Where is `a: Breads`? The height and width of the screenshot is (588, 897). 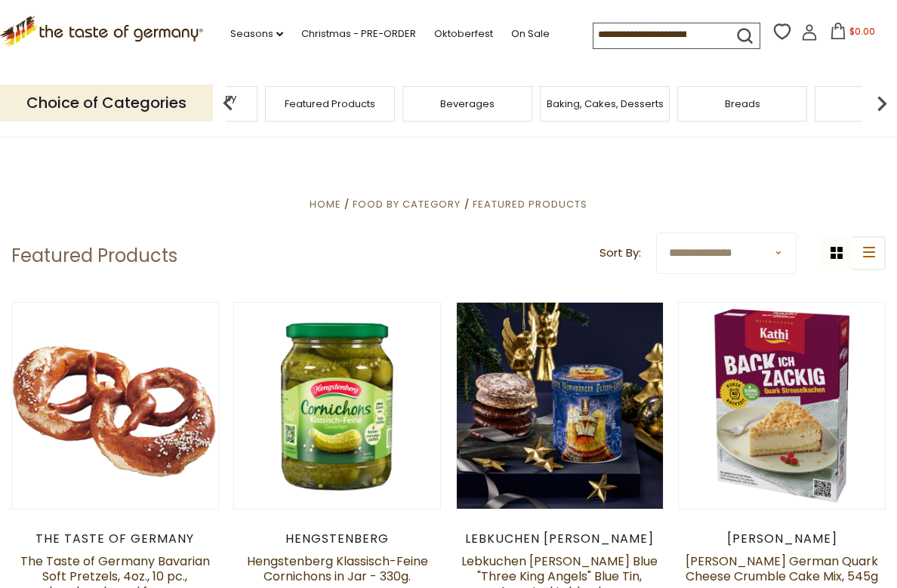
a: Breads is located at coordinates (742, 104).